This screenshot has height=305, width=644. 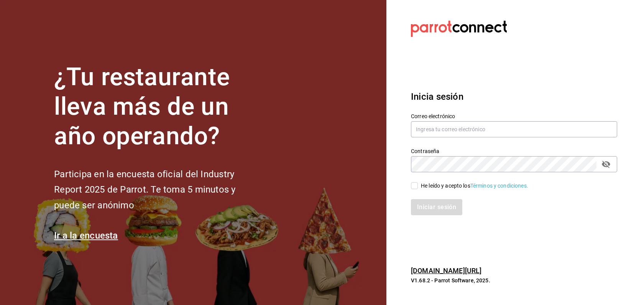 What do you see at coordinates (158, 106) in the screenshot?
I see `h1: ¿Tu restaurante lleva más de un año operando?` at bounding box center [158, 106].